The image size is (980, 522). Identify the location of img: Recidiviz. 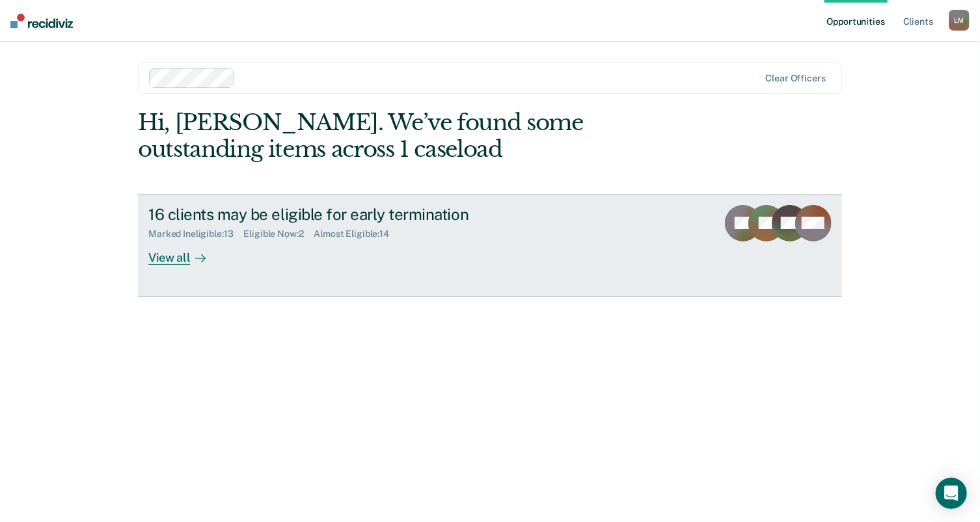
(42, 21).